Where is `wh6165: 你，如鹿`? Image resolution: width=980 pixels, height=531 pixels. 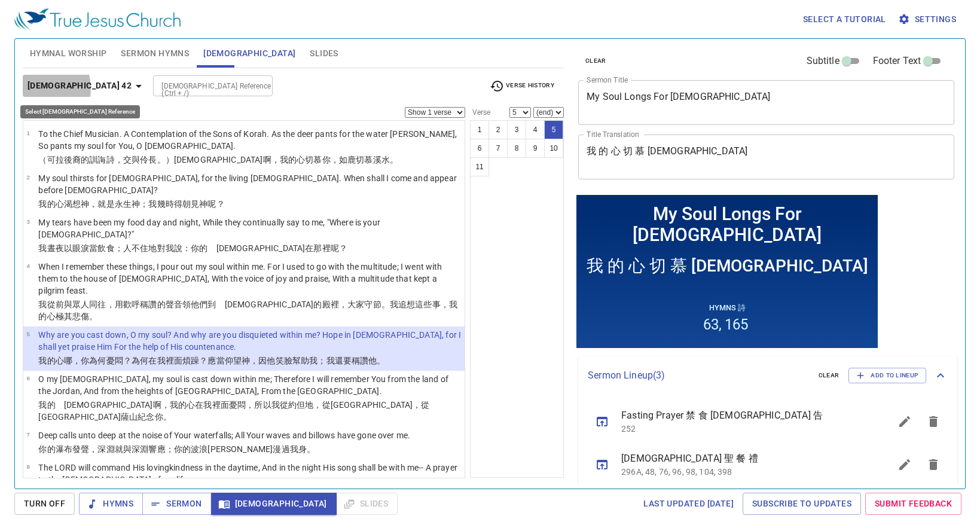 wh6165: 你，如鹿 is located at coordinates (360, 160).